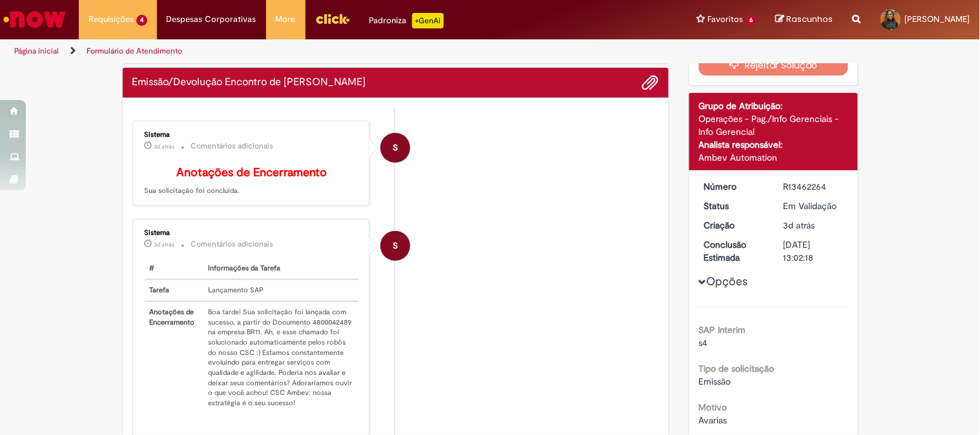  I want to click on b: Tipo de solicitação, so click(737, 369).